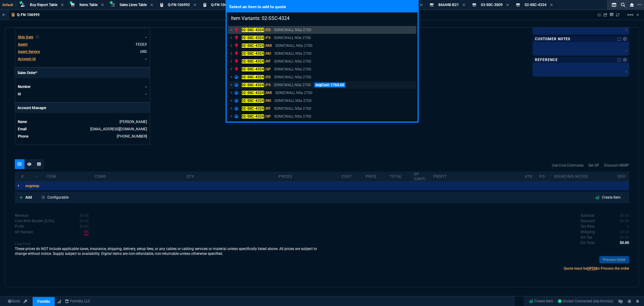 The image size is (644, 306). Describe the element at coordinates (330, 85) in the screenshot. I see `p: avgCost: 1764.65` at that location.